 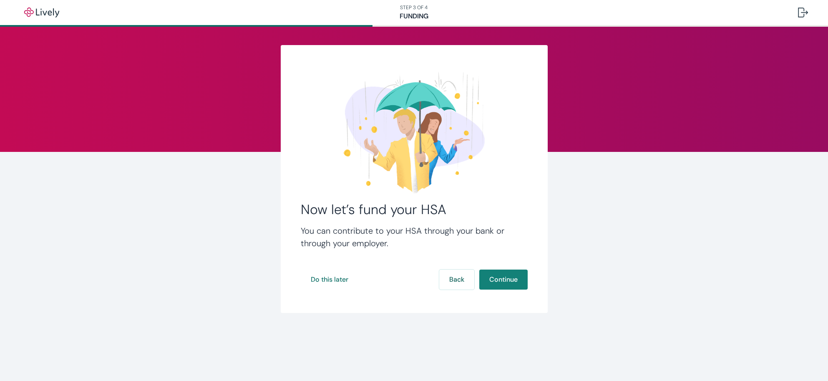 I want to click on button: Back, so click(x=457, y=279).